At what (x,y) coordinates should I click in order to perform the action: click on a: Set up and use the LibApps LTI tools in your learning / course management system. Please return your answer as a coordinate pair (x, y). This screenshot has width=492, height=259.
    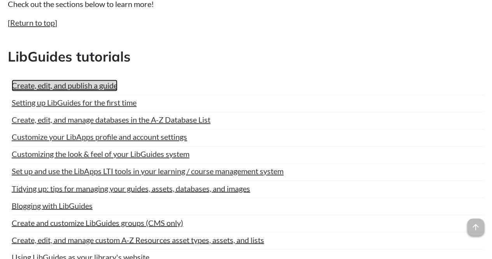
    Looking at the image, I should click on (147, 171).